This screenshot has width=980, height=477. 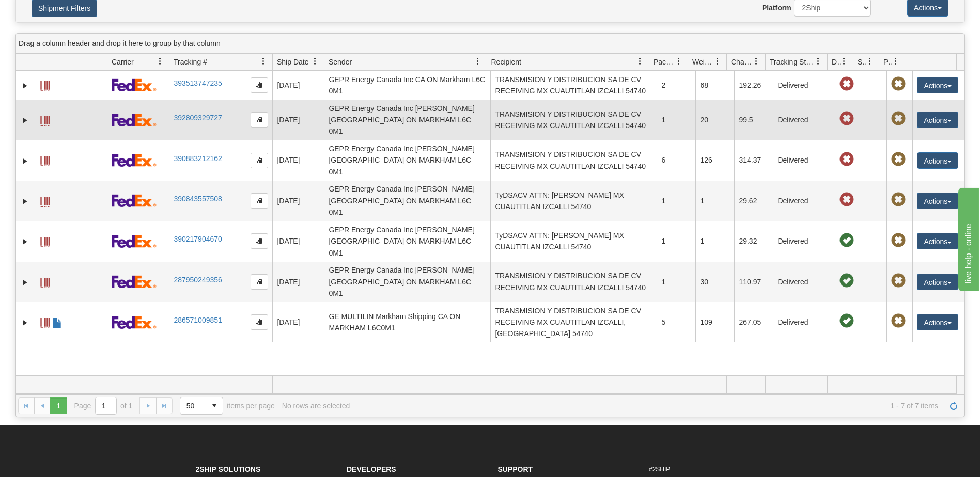 What do you see at coordinates (888, 62) in the screenshot?
I see `span: Pickup Status` at bounding box center [888, 62].